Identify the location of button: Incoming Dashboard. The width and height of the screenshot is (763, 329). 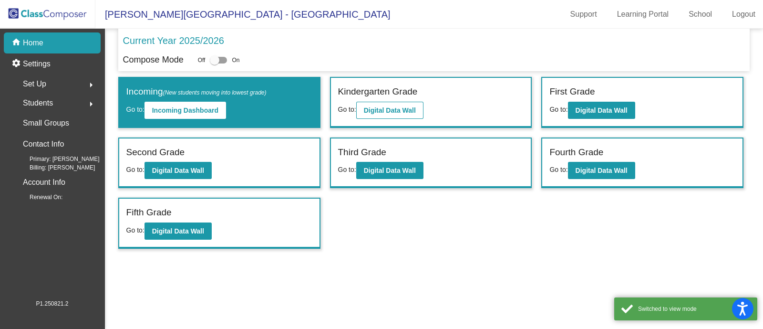
(185, 110).